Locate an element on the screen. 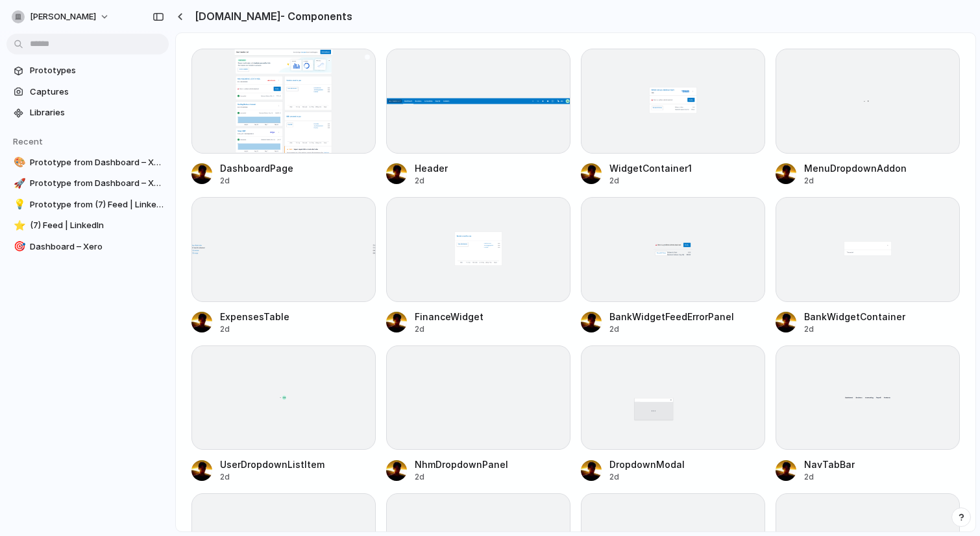  div: MenuDropdownAddon is located at coordinates (855, 168).